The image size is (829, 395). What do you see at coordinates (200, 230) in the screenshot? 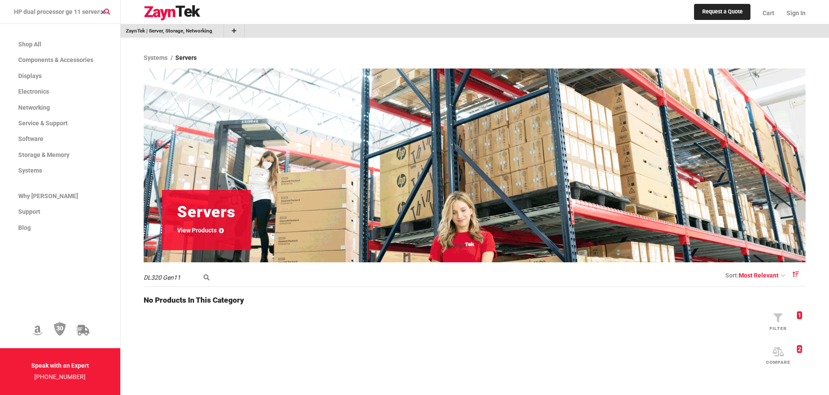
I see `a: View Products` at bounding box center [200, 230].